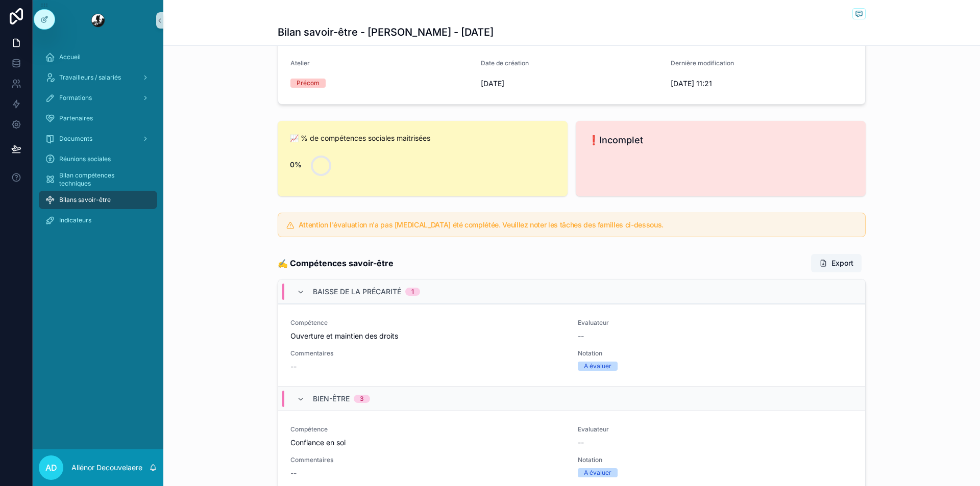 The image size is (980, 486). What do you see at coordinates (76, 139) in the screenshot?
I see `span: Documents` at bounding box center [76, 139].